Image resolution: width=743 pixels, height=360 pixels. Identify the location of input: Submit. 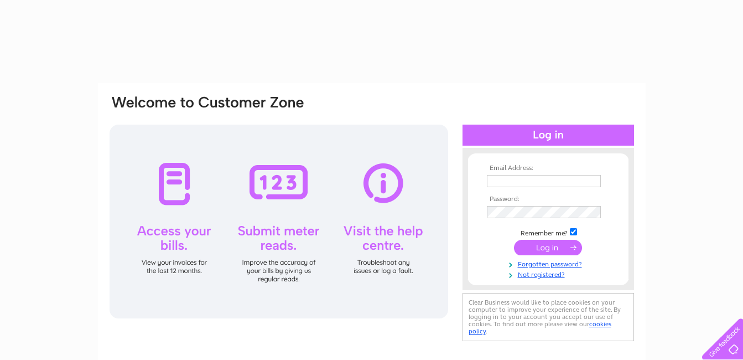
(548, 247).